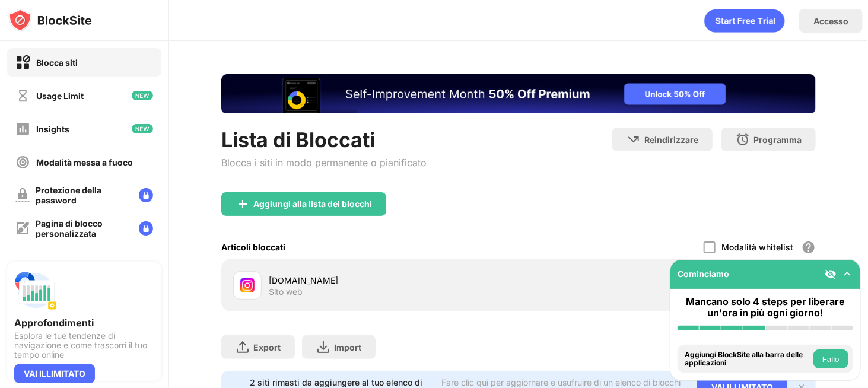 The height and width of the screenshot is (388, 868). What do you see at coordinates (22, 196) in the screenshot?
I see `img: password-protection-off.svg` at bounding box center [22, 196].